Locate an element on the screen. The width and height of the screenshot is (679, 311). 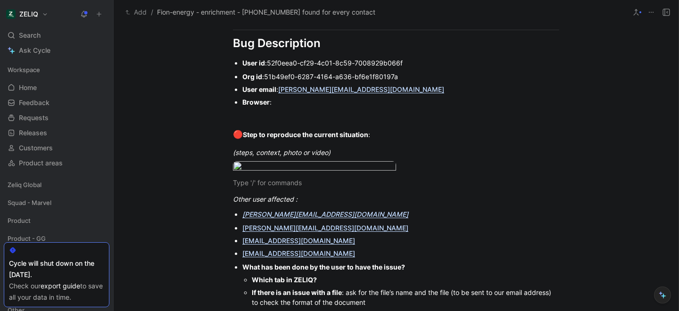
span: Squad - Marvel is located at coordinates (29, 203).